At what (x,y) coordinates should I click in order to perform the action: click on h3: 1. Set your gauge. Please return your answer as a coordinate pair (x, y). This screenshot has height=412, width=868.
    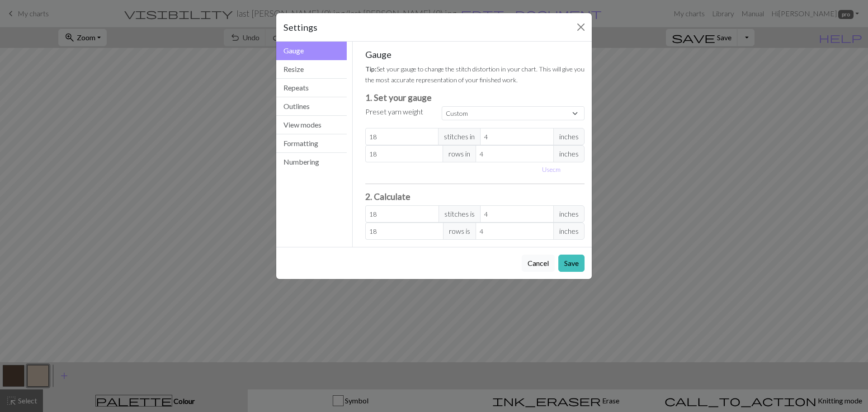
    Looking at the image, I should click on (475, 97).